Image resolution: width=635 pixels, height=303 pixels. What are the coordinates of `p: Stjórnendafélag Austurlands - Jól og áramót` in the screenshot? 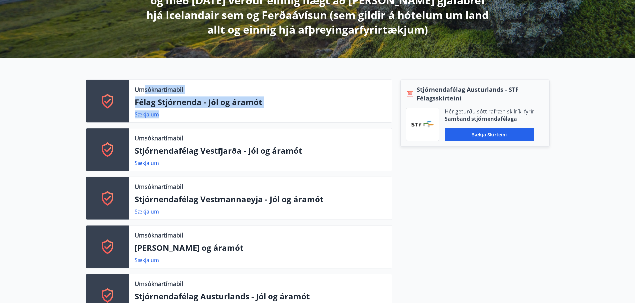 It's located at (261, 297).